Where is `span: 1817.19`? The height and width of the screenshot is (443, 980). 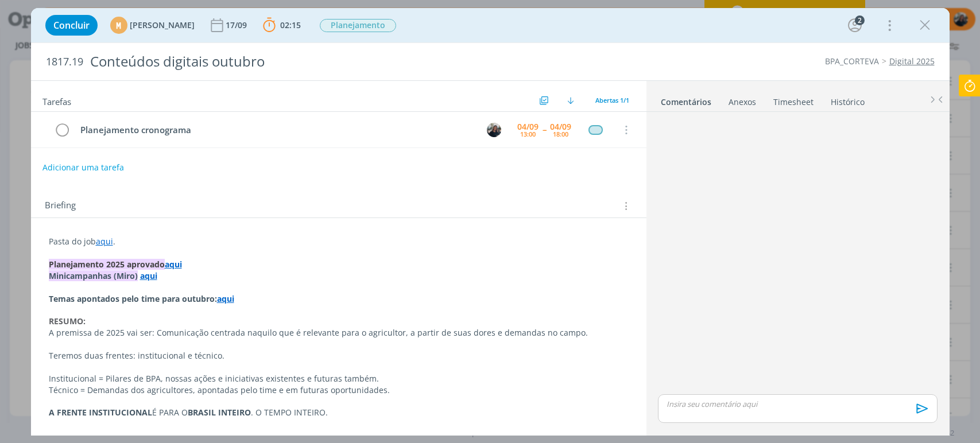 span: 1817.19 is located at coordinates (64, 62).